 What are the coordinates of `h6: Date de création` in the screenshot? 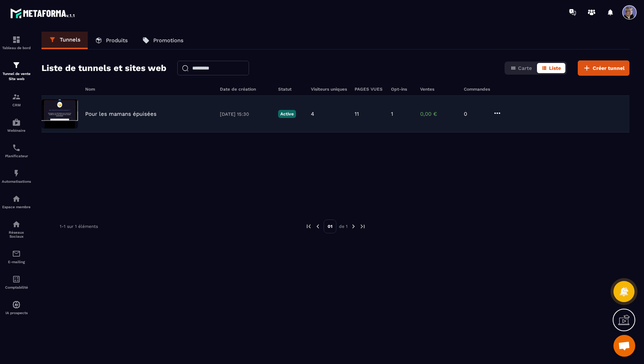 It's located at (245, 89).